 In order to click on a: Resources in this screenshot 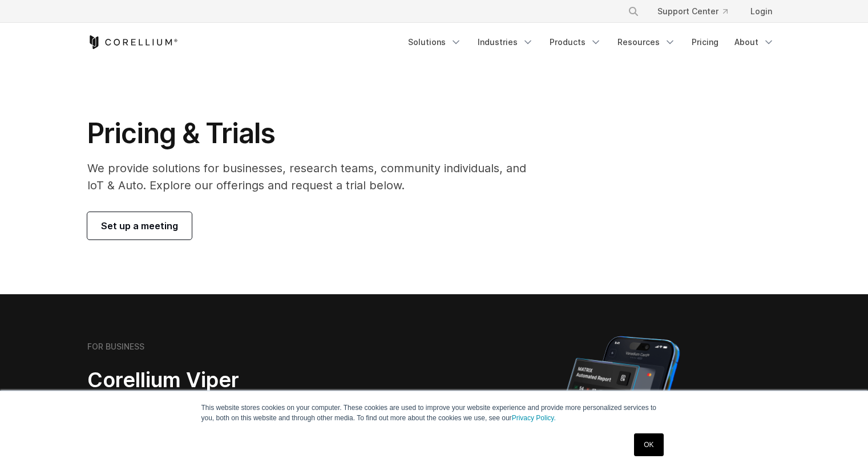, I will do `click(647, 42)`.